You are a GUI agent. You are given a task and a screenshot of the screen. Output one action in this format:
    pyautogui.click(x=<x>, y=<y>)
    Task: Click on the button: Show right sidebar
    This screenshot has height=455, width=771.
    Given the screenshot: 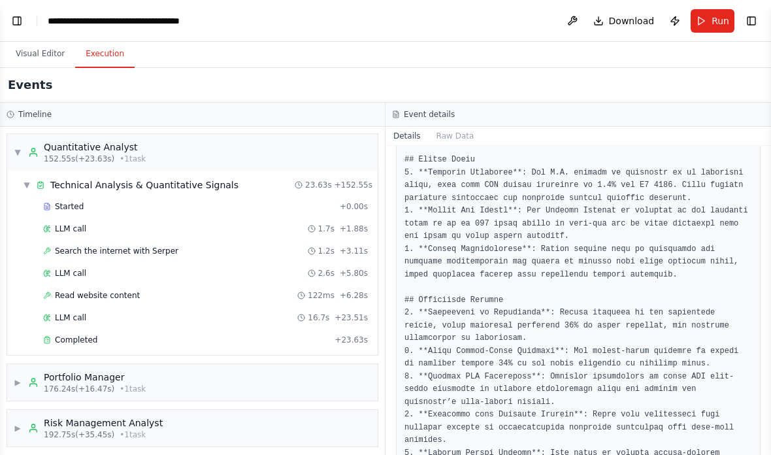 What is the action you would take?
    pyautogui.click(x=752, y=21)
    